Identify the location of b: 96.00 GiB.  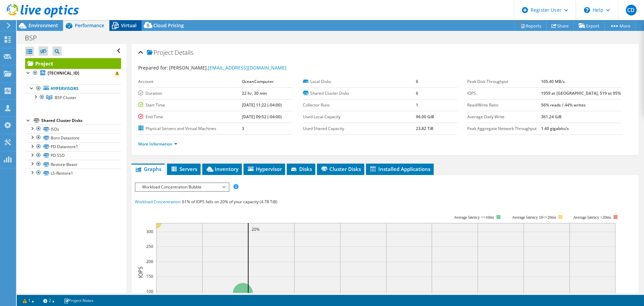
(425, 116).